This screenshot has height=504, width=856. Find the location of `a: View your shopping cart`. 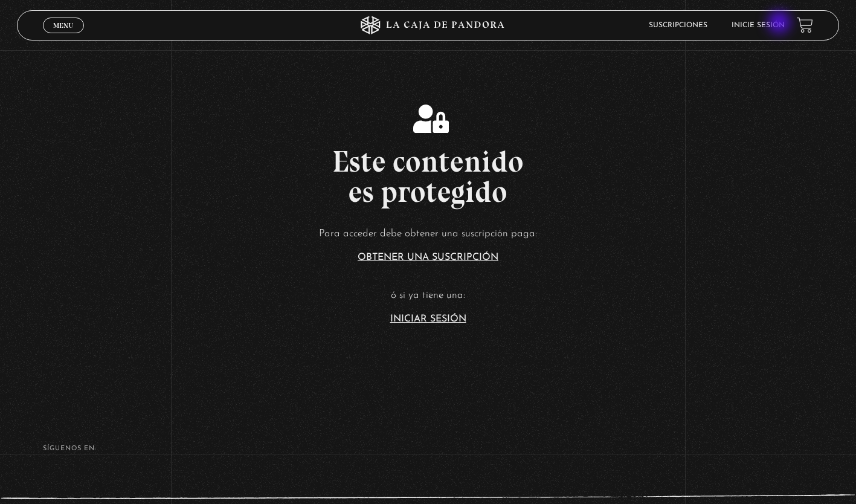

a: View your shopping cart is located at coordinates (805, 25).